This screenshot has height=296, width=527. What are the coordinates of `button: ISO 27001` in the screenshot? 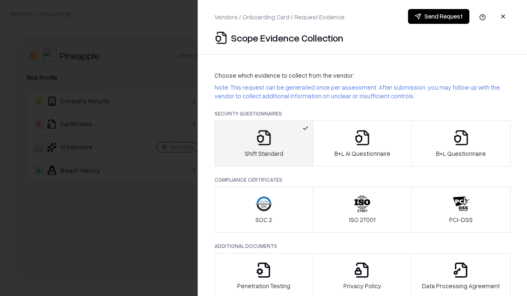 It's located at (362, 210).